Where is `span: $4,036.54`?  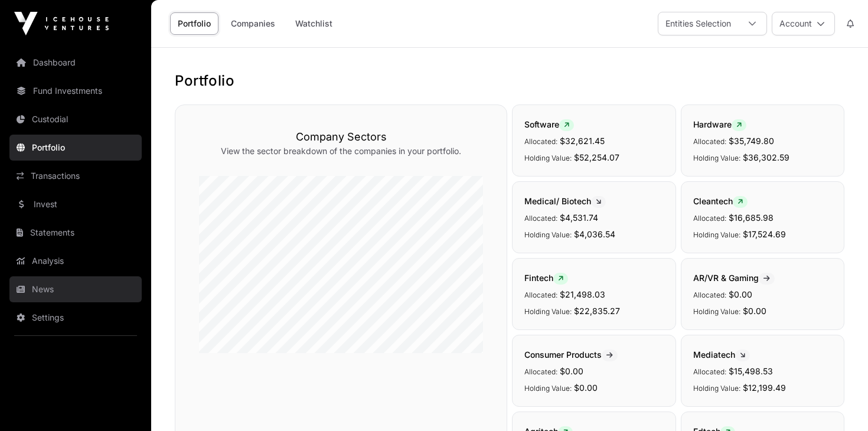 span: $4,036.54 is located at coordinates (595, 234).